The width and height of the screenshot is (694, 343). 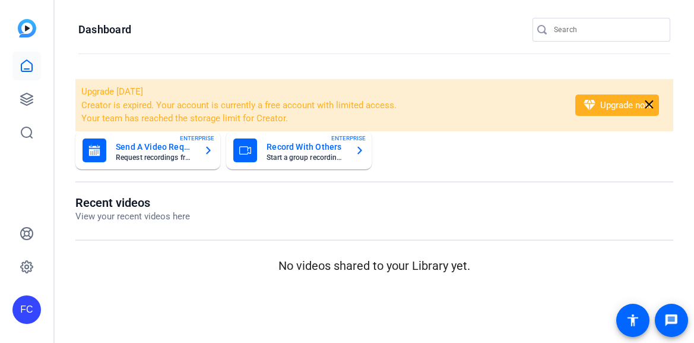 I want to click on mat-card-subtitle: Start a group recording session, so click(x=306, y=157).